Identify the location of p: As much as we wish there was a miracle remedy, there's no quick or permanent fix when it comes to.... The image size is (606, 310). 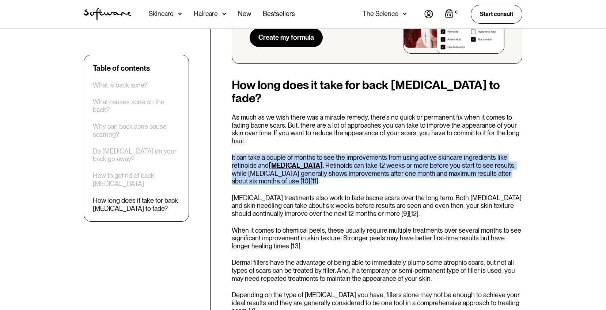
(377, 129).